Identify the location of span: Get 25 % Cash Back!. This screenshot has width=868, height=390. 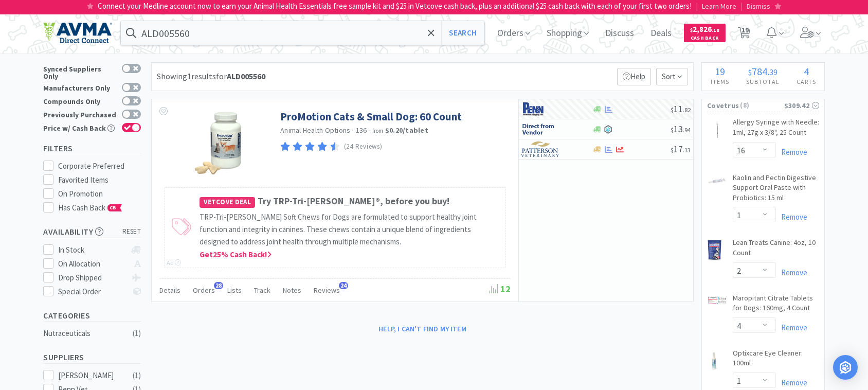
(236, 254).